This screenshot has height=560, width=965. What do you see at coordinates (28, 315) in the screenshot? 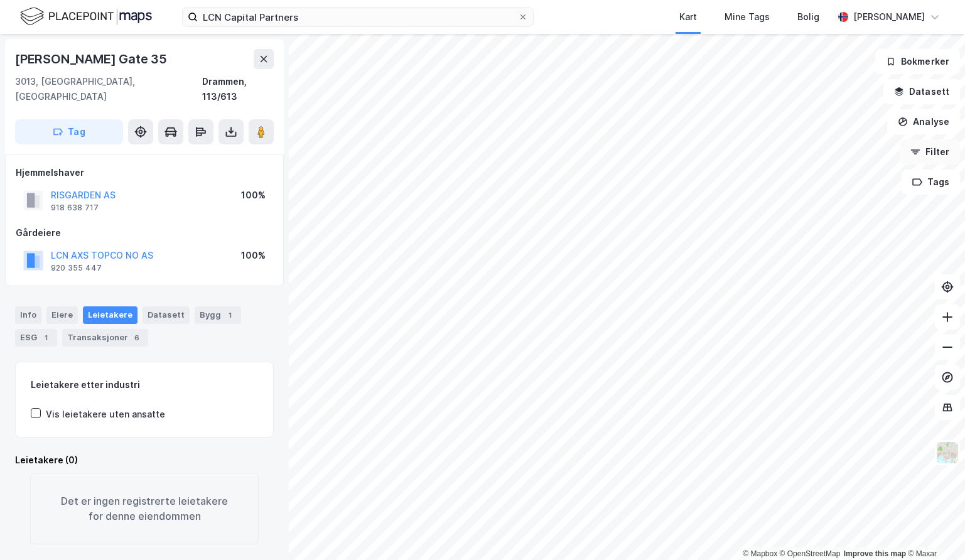
I see `div: Info` at bounding box center [28, 315].